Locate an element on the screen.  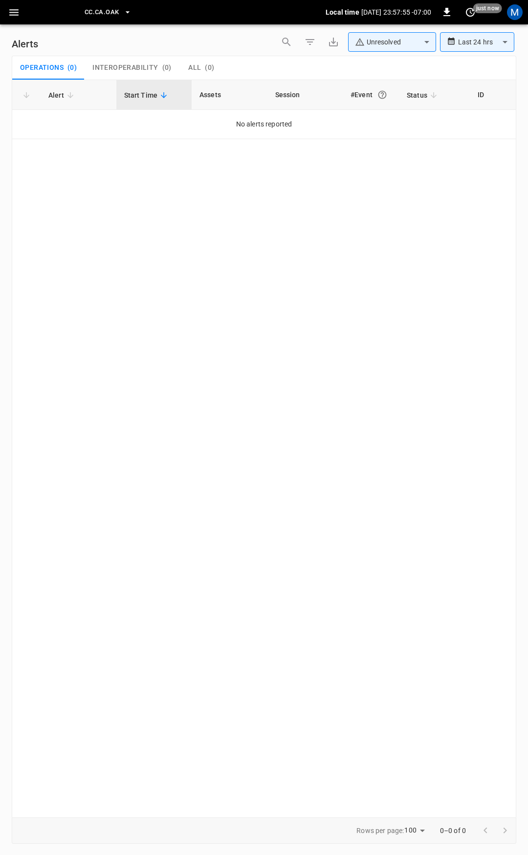
button: set refresh interval is located at coordinates (470, 12).